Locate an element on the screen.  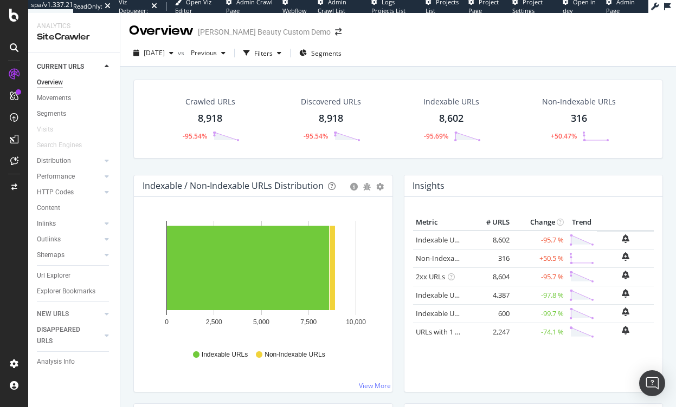
td: -99.7 % is located at coordinates (539, 314).